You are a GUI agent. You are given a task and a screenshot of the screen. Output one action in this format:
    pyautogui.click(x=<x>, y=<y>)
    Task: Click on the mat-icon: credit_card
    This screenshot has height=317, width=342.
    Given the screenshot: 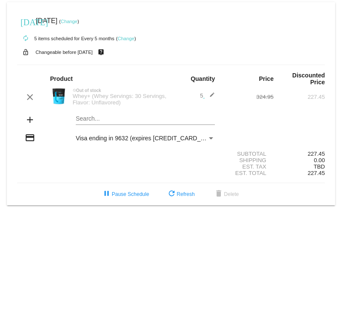 What is the action you would take?
    pyautogui.click(x=30, y=138)
    